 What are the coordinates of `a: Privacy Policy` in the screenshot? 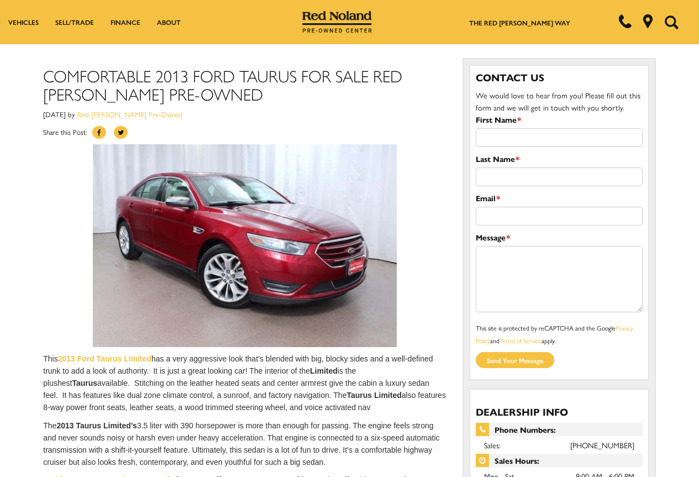 It's located at (554, 334).